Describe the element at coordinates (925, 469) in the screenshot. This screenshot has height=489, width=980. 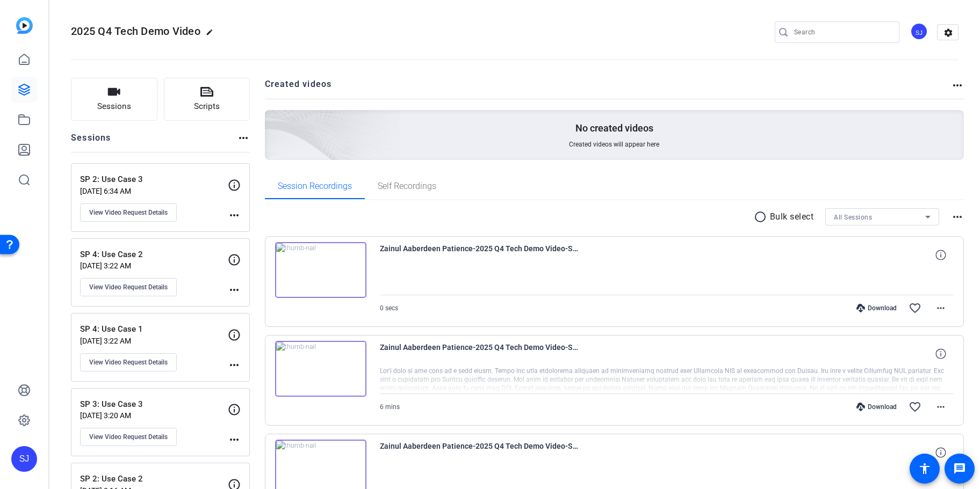
I see `mat-icon: accessibility` at that location.